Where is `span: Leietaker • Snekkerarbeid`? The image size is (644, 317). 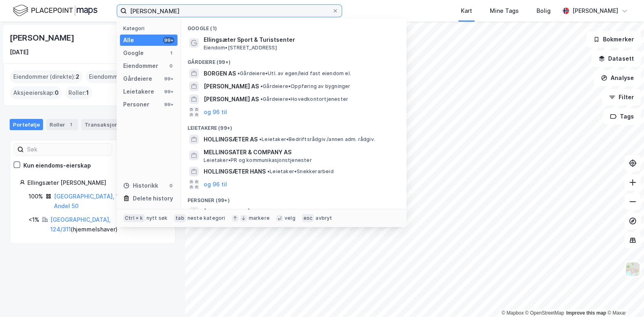 span: Leietaker • Snekkerarbeid is located at coordinates (300, 172).